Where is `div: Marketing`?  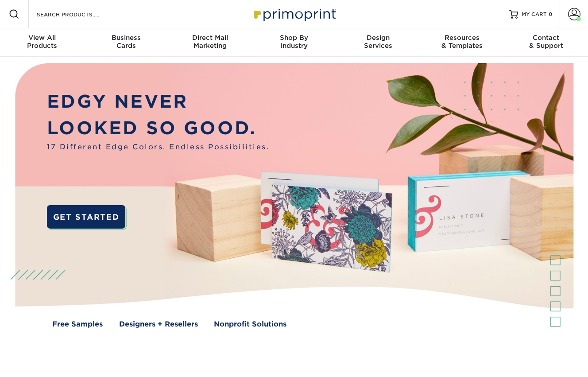
div: Marketing is located at coordinates (210, 42).